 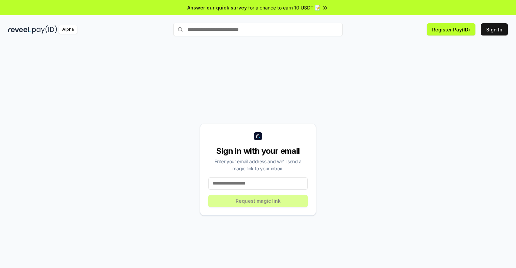 What do you see at coordinates (258, 136) in the screenshot?
I see `img: logo_small` at bounding box center [258, 136].